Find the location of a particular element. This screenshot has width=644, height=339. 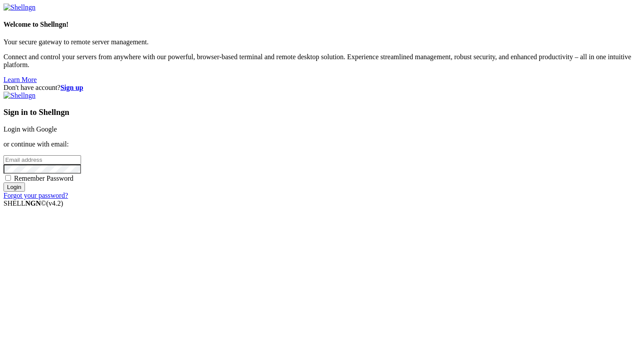

b: NGN is located at coordinates (33, 203).